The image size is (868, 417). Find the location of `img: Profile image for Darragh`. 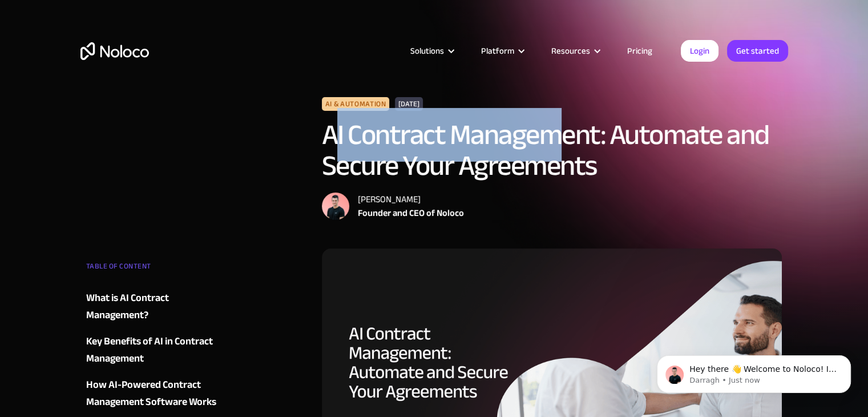

img: Profile image for Darragh is located at coordinates (35, 43).